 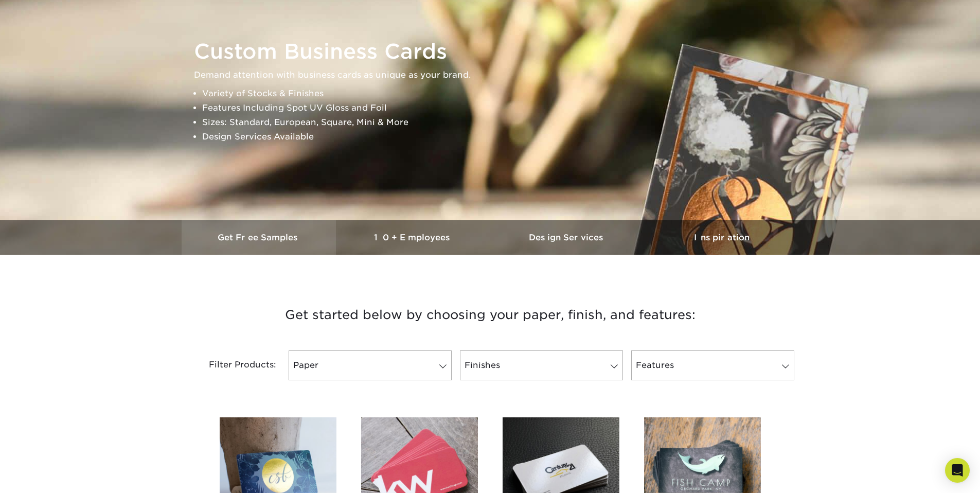 I want to click on h3: Get Free Samples, so click(x=259, y=237).